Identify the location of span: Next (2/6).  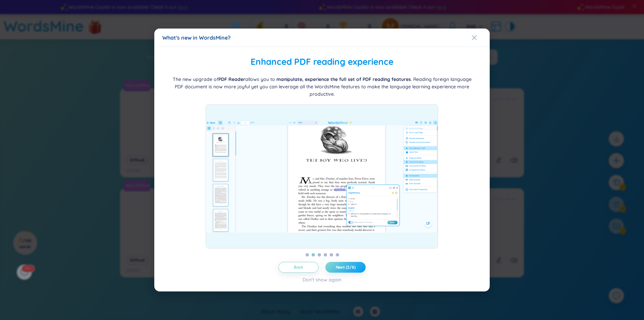
(345, 267).